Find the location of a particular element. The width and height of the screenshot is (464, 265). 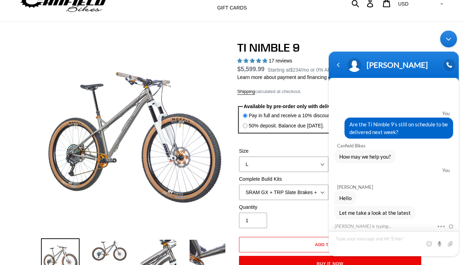

span: End chat is located at coordinates (124, 198).